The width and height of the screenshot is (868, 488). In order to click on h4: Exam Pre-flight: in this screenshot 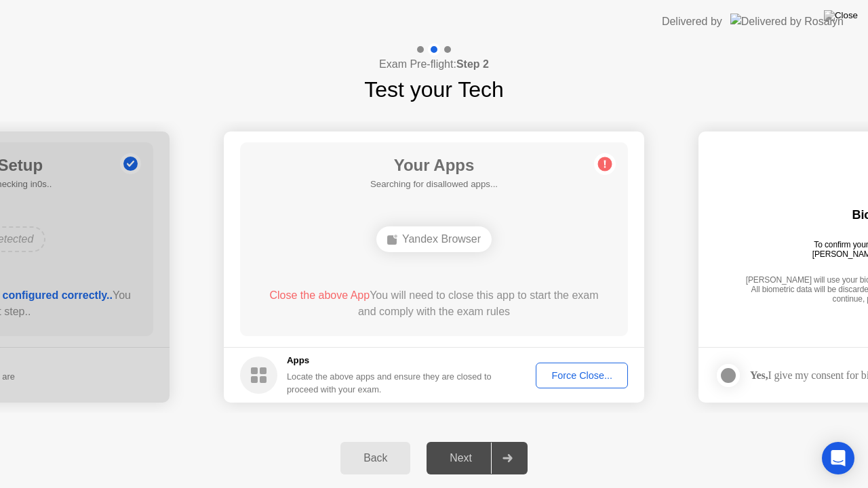, I will do `click(434, 64)`.